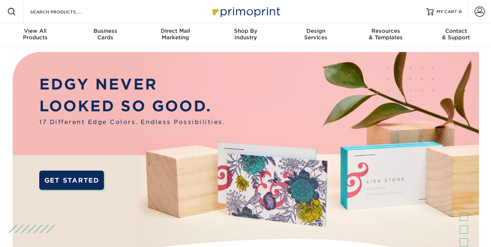 Image resolution: width=491 pixels, height=247 pixels. Describe the element at coordinates (246, 11) in the screenshot. I see `img: Primoprint` at that location.